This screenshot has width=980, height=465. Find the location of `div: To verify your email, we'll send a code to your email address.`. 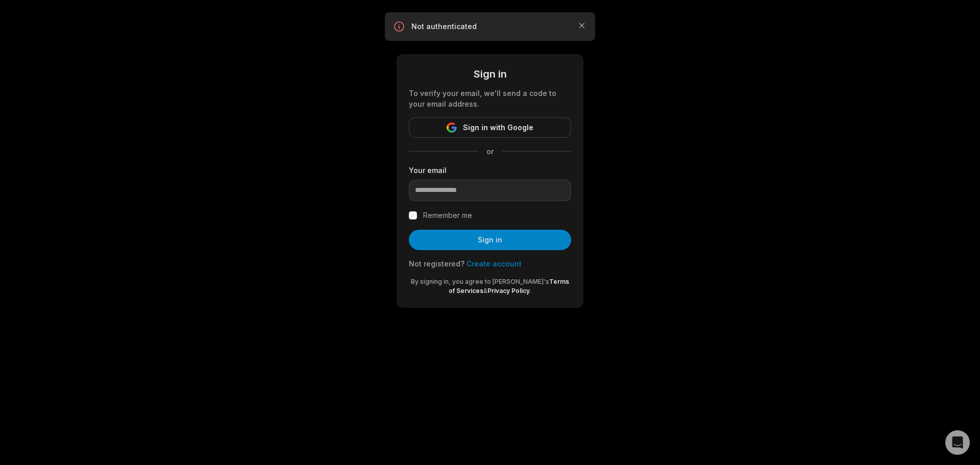

div: To verify your email, we'll send a code to your email address. is located at coordinates (490, 99).